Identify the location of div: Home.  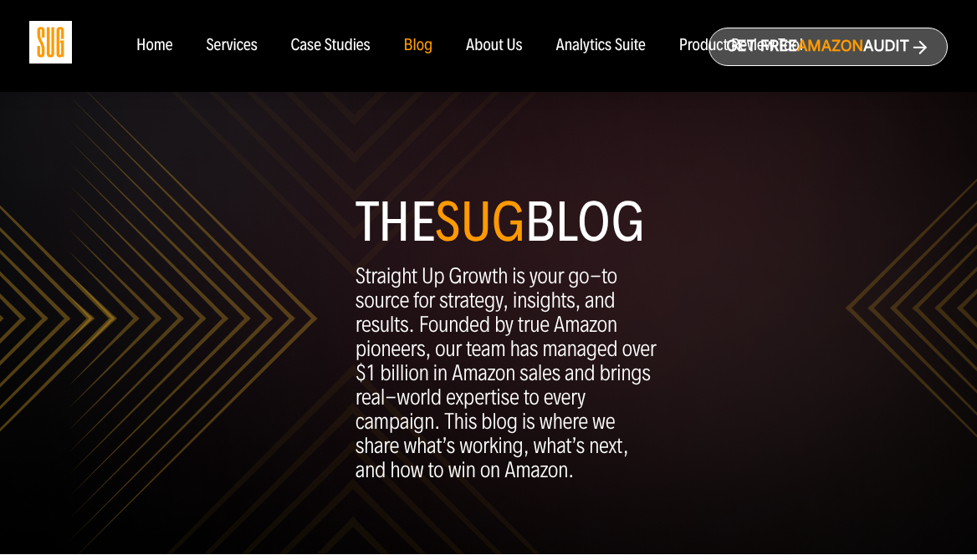
(154, 46).